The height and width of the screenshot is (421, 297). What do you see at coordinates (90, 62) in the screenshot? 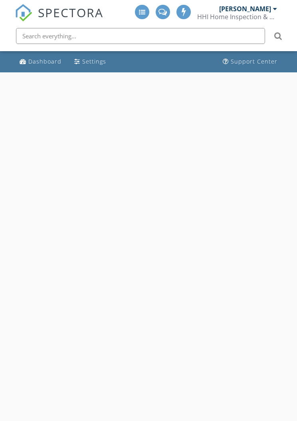
I see `a: Settings` at bounding box center [90, 62].